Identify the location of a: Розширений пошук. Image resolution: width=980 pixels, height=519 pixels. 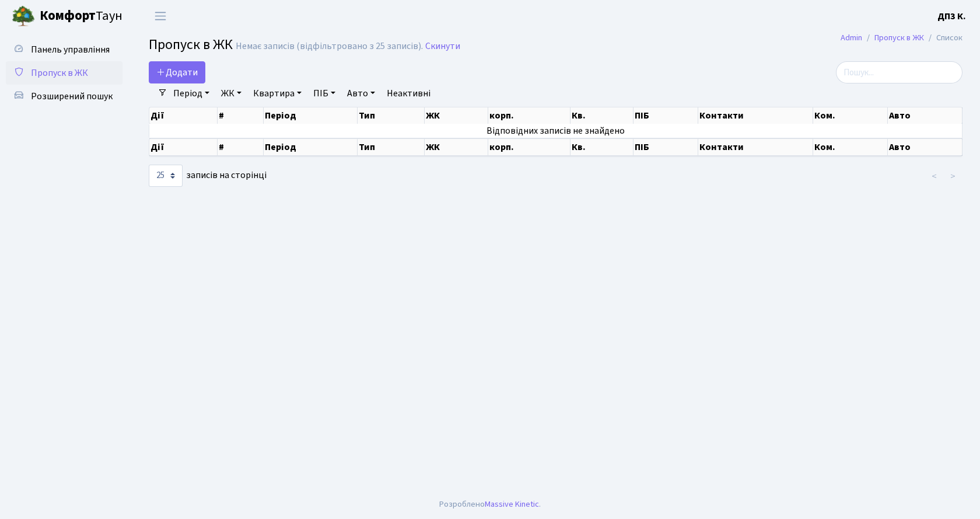
(64, 96).